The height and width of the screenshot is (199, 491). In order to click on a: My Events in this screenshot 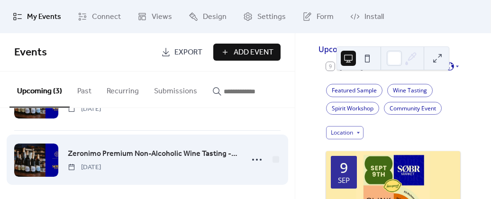, I will do `click(37, 17)`.